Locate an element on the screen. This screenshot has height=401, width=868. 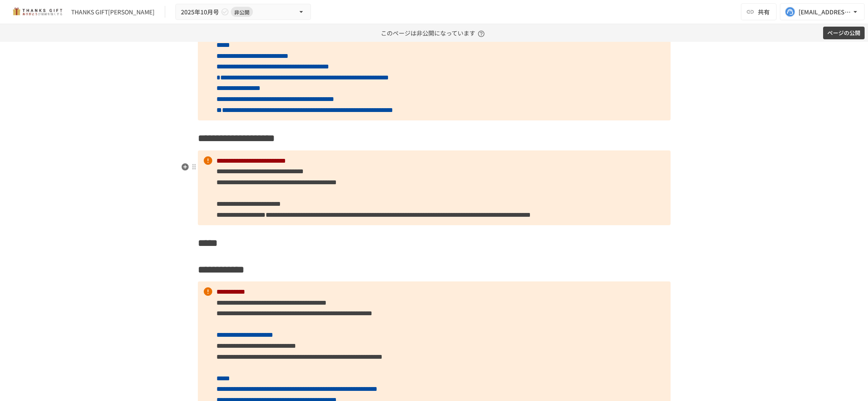
span: 非公開 is located at coordinates (242, 11).